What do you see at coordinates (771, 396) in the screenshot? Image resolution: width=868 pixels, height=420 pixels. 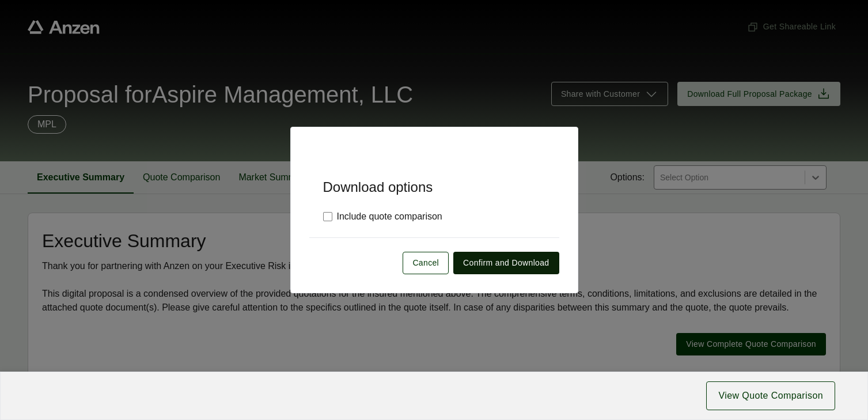 I see `span: View Quote Comparison` at bounding box center [771, 396].